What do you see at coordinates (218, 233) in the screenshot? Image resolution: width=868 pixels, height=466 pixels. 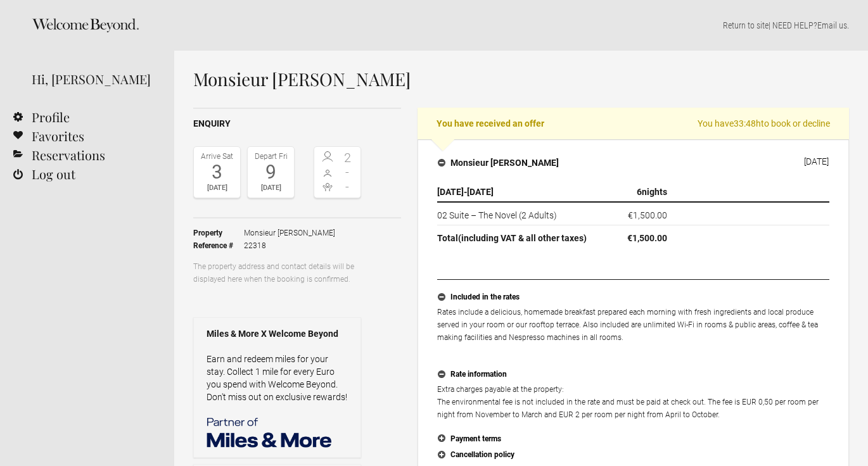 I see `strong: Property` at bounding box center [218, 233].